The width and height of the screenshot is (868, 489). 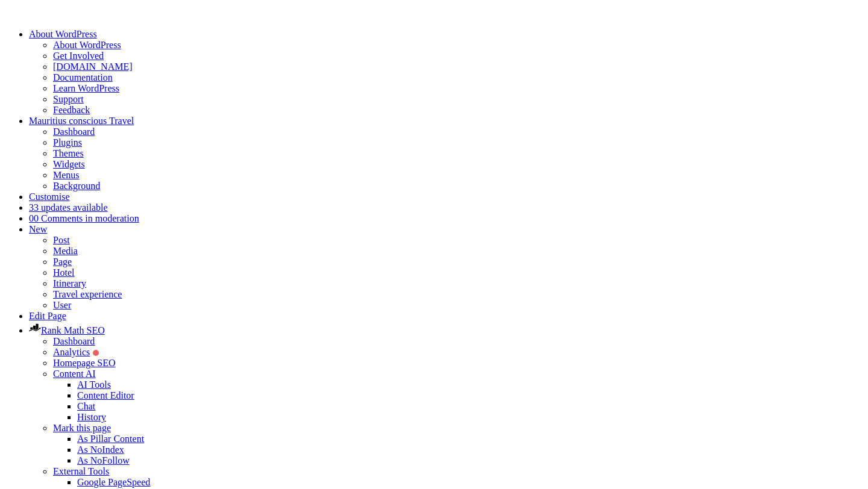 What do you see at coordinates (92, 417) in the screenshot?
I see `a: Content AI History` at bounding box center [92, 417].